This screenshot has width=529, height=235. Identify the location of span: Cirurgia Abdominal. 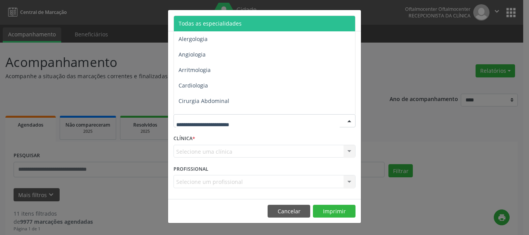
(204, 101).